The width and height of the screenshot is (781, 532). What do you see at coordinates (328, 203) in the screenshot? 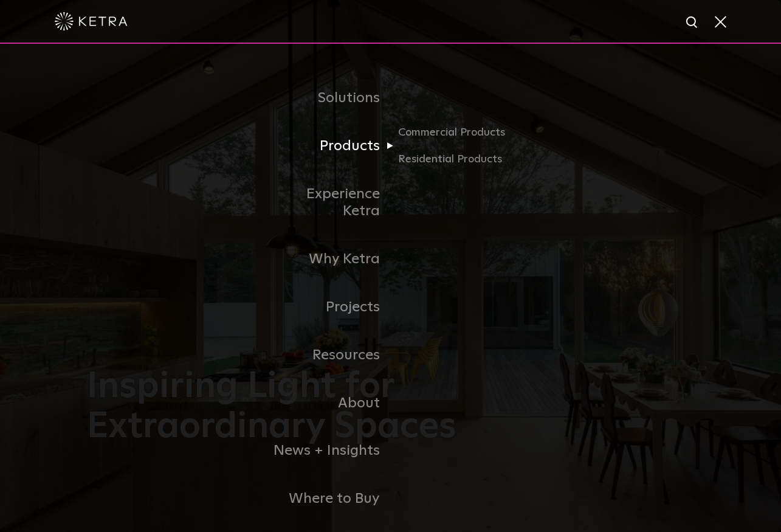
I see `a: Experience Ketra` at bounding box center [328, 203].